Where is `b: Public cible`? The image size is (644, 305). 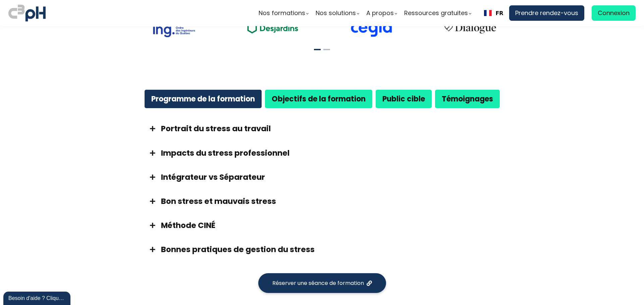
b: Public cible is located at coordinates (404, 99).